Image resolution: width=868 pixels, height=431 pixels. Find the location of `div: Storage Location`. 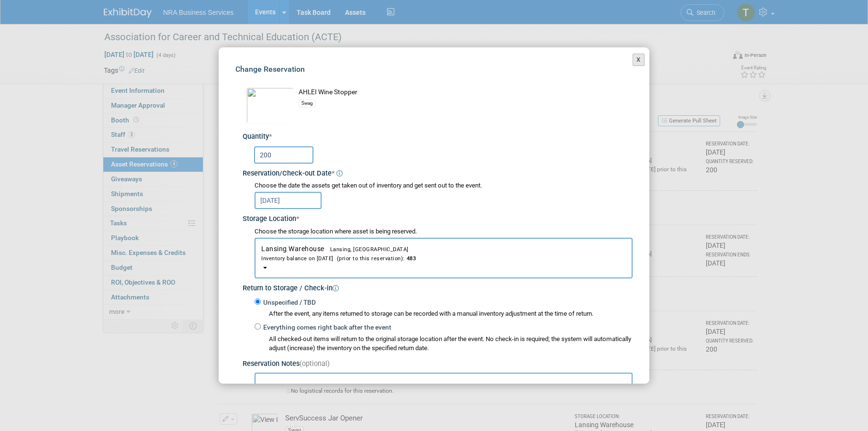

div: Storage Location is located at coordinates (437, 218).